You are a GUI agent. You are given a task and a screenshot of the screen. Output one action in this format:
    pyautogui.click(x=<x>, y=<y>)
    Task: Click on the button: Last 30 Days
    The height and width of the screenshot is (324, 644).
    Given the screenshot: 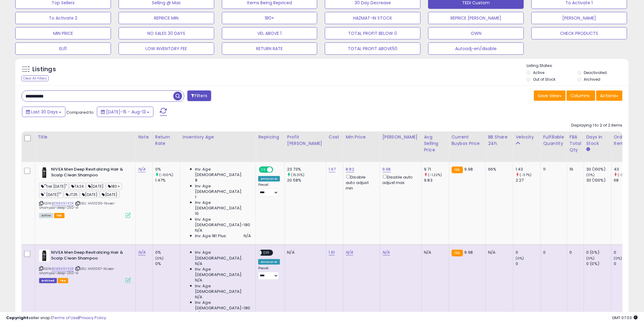 What is the action you would take?
    pyautogui.click(x=44, y=112)
    